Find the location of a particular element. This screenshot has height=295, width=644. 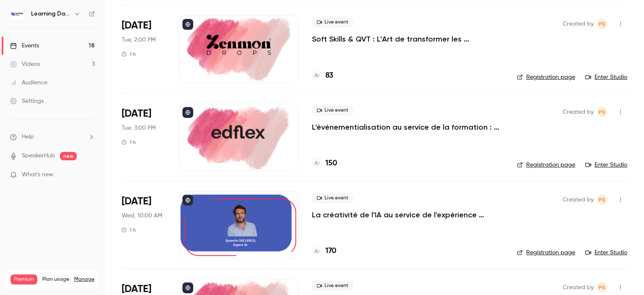

a: Manage is located at coordinates (84, 279).